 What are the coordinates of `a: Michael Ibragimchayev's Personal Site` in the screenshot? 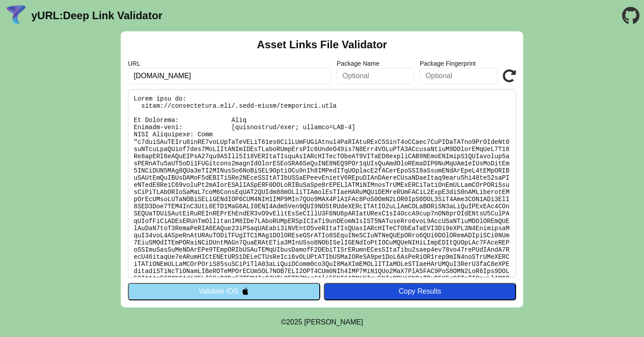 It's located at (334, 322).